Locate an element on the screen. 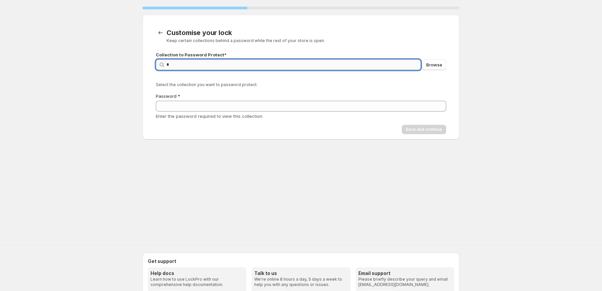  p: Select the collection you want to password protect. is located at coordinates (301, 85).